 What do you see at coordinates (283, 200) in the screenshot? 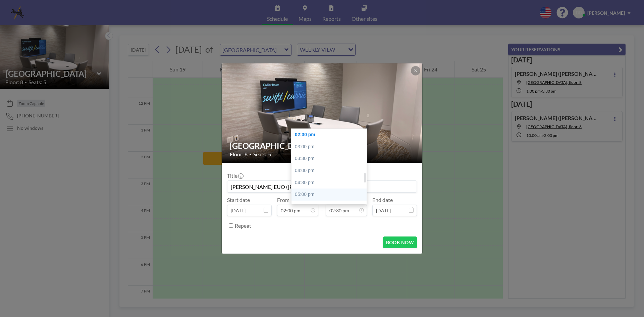
I see `label: From` at bounding box center [283, 200].